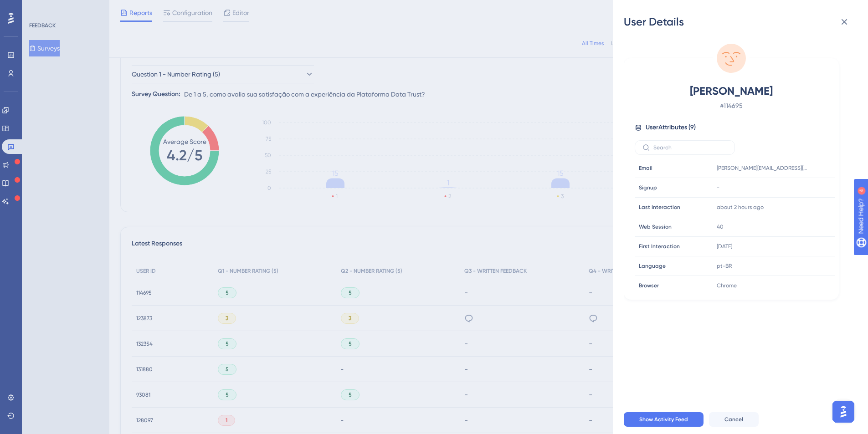 The height and width of the screenshot is (434, 868). What do you see at coordinates (64, 8) in the screenshot?
I see `div: 4` at bounding box center [64, 8].